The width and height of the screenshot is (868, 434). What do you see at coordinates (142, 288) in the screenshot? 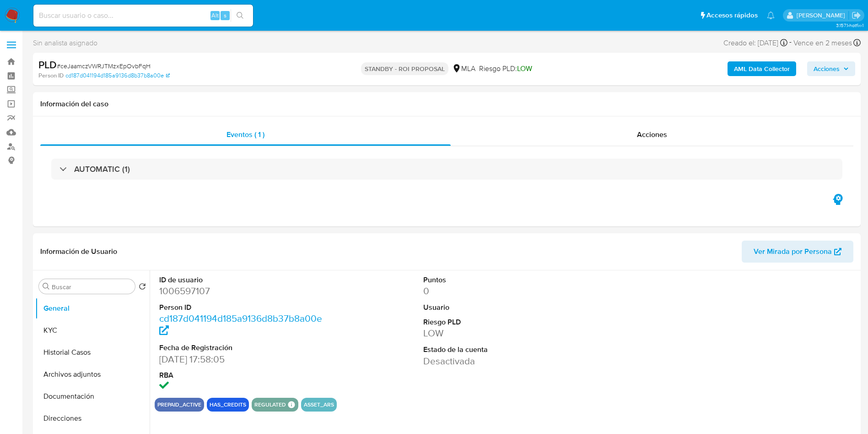
I see `button: Volver al orden por defecto` at bounding box center [142, 288].